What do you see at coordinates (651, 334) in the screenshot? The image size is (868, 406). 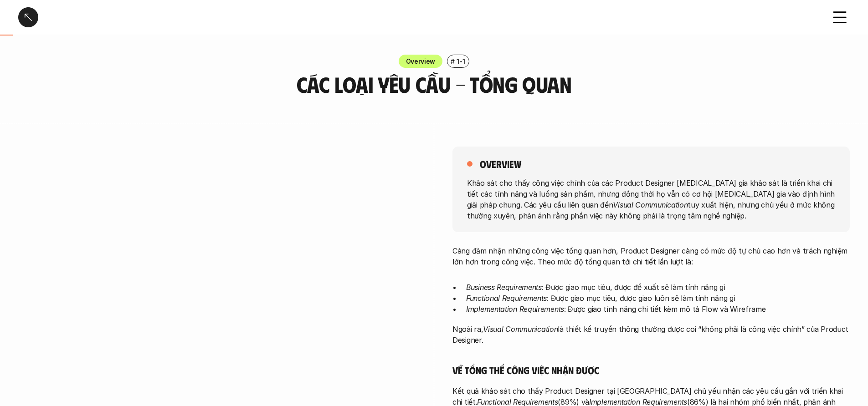 I see `p: Ngoài ra, là thiết kế truyền thông thường được coi “không phải là công việc chính” của Product De...` at bounding box center [651, 334].